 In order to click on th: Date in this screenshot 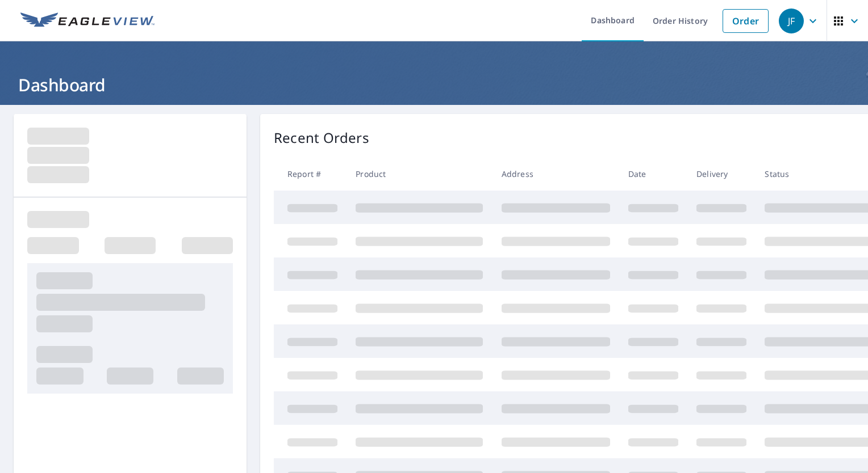, I will do `click(653, 173)`.